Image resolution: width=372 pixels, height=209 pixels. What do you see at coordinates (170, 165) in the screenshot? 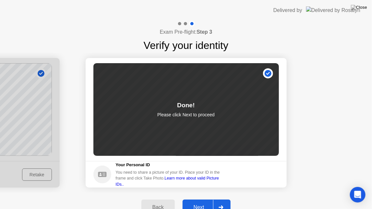
I see `h5: Your Personal ID` at bounding box center [170, 165].